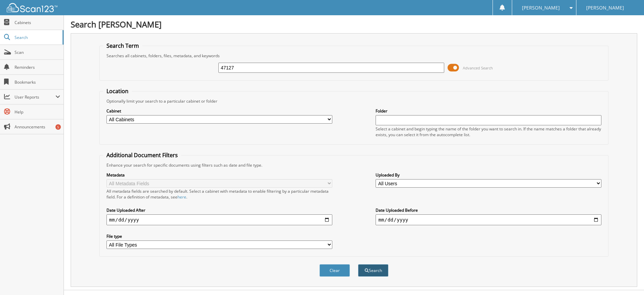 The image size is (644, 295). I want to click on label: Metadata, so click(219, 175).